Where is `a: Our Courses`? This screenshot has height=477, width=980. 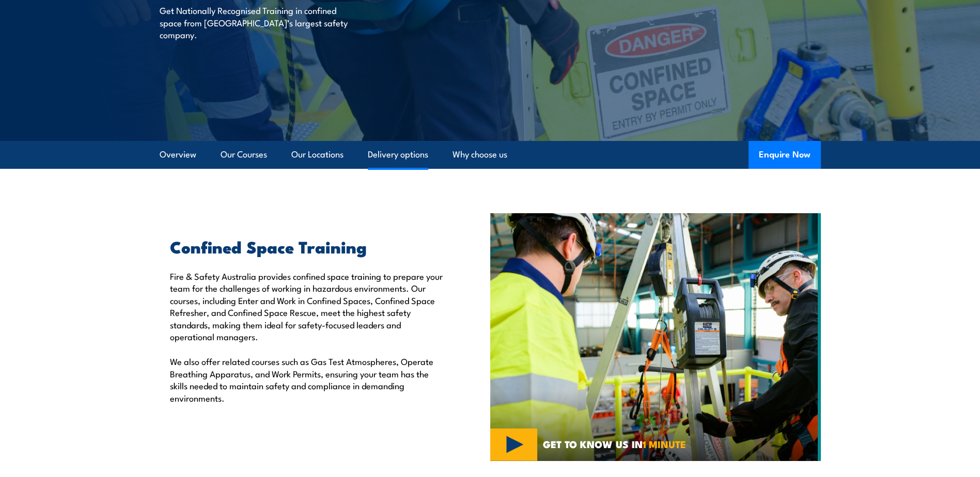
a: Our Courses is located at coordinates (244, 154).